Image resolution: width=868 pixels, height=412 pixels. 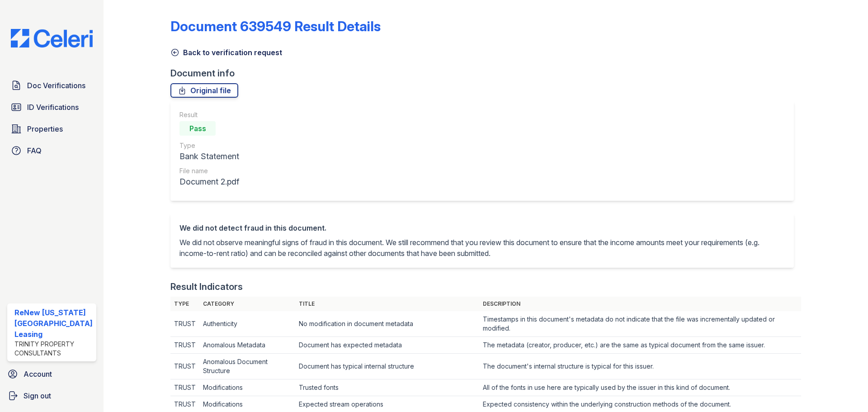 I want to click on button: Sign out, so click(x=51, y=396).